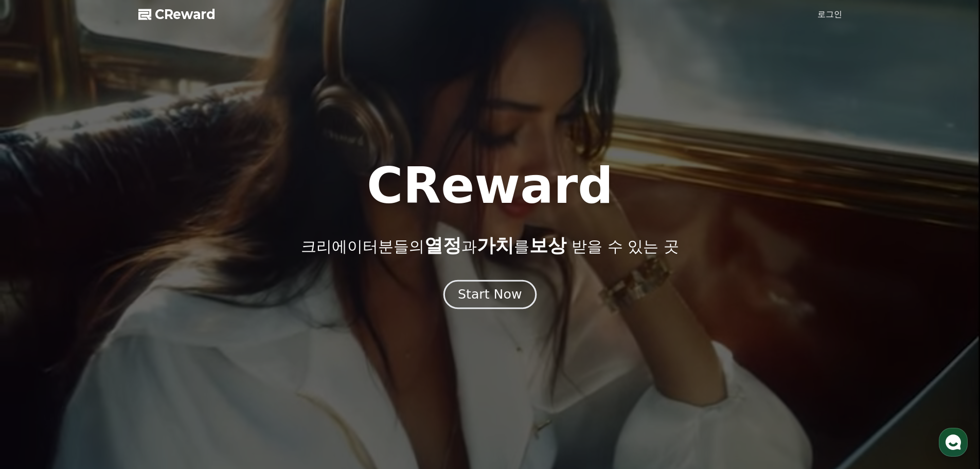  I want to click on h1: CReward, so click(490, 186).